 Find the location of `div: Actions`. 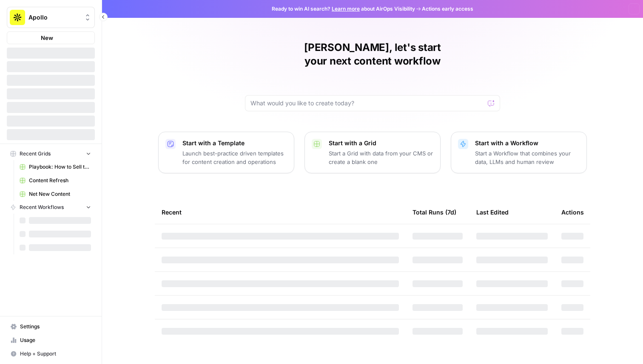

div: Actions is located at coordinates (572, 212).